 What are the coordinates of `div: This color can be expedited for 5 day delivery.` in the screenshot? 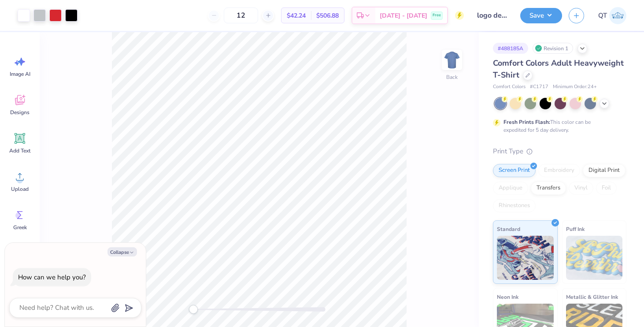 It's located at (558, 126).